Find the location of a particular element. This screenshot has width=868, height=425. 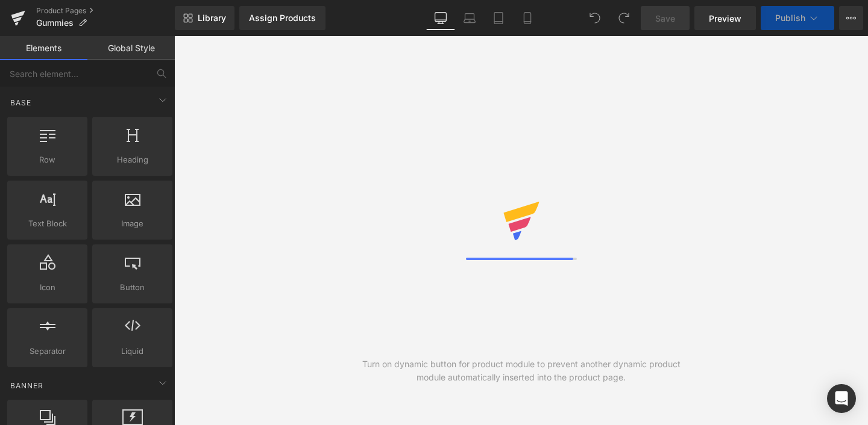

span: Base is located at coordinates (21, 103).